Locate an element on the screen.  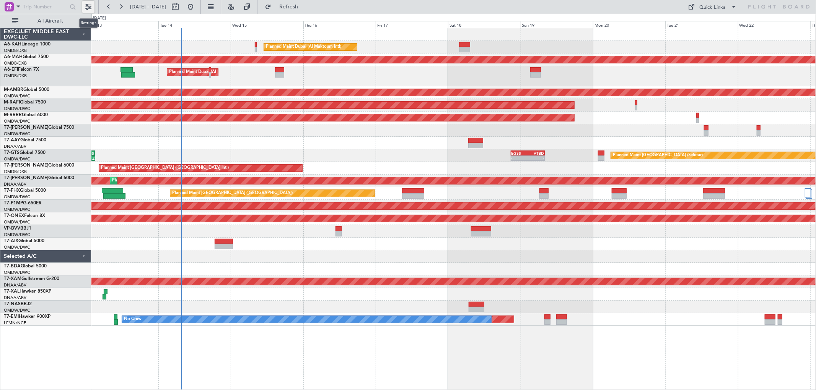
div: Wed 15 is located at coordinates (267, 24).